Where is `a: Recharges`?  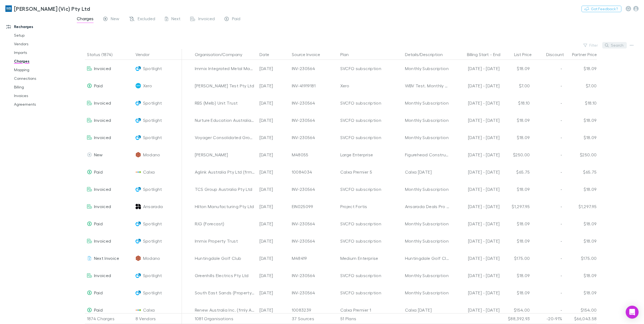
a: Recharges is located at coordinates (38, 27).